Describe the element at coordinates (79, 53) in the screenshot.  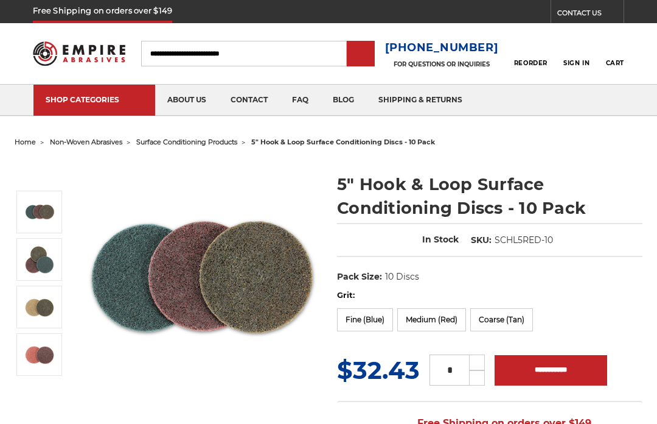
I see `img: Empire Abrasives` at that location.